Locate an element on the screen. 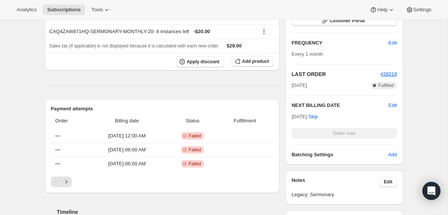 This screenshot has width=448, height=215. span: Skip is located at coordinates (313, 117).